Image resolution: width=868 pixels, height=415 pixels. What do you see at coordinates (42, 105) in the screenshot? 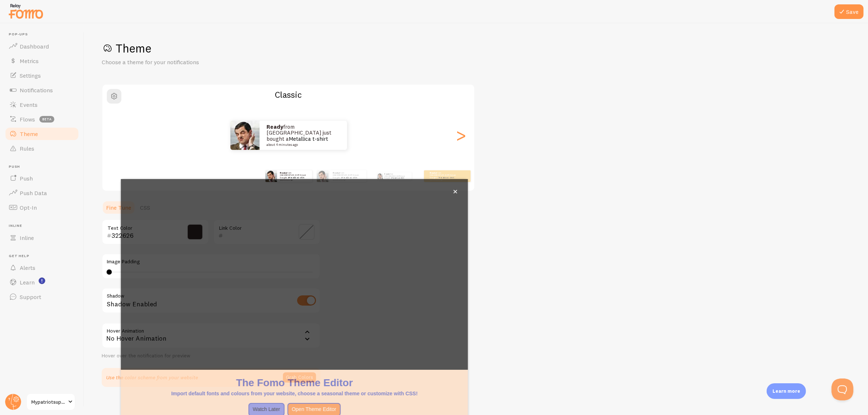
I see `a: Events` at bounding box center [42, 105].